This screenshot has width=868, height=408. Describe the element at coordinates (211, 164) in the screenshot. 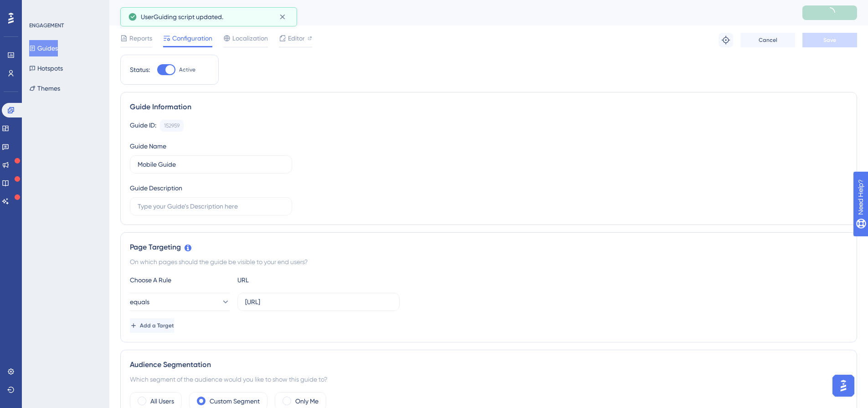

I see `input: Type your Guide’s Name here` at that location.